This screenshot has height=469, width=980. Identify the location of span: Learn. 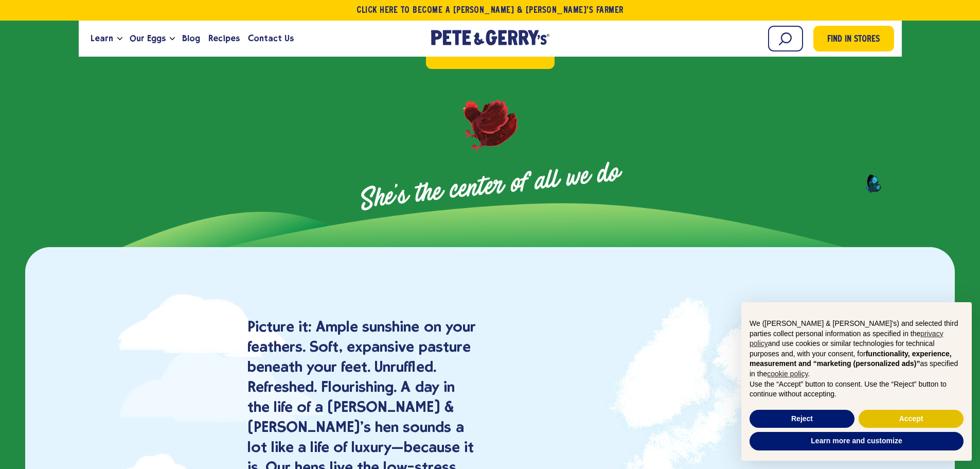
(102, 38).